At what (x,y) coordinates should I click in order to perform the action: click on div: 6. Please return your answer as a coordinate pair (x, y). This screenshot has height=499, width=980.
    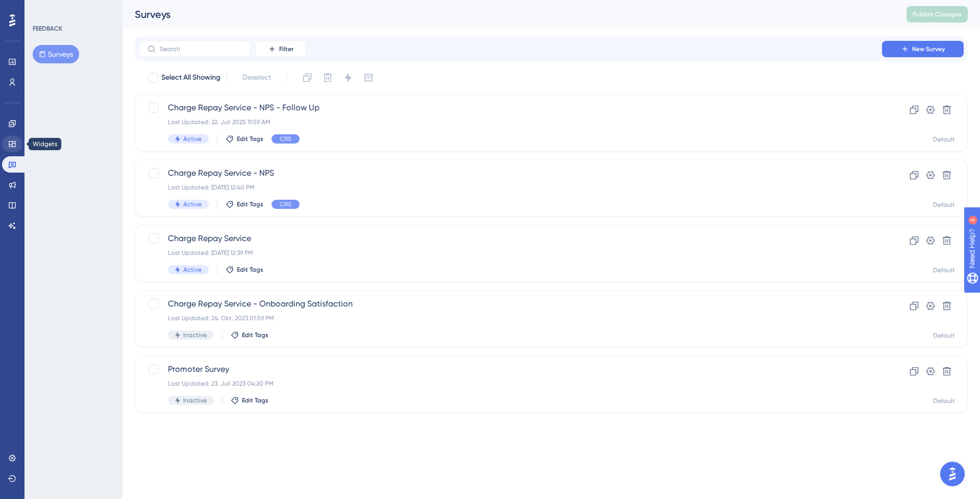
    Looking at the image, I should click on (72, 9).